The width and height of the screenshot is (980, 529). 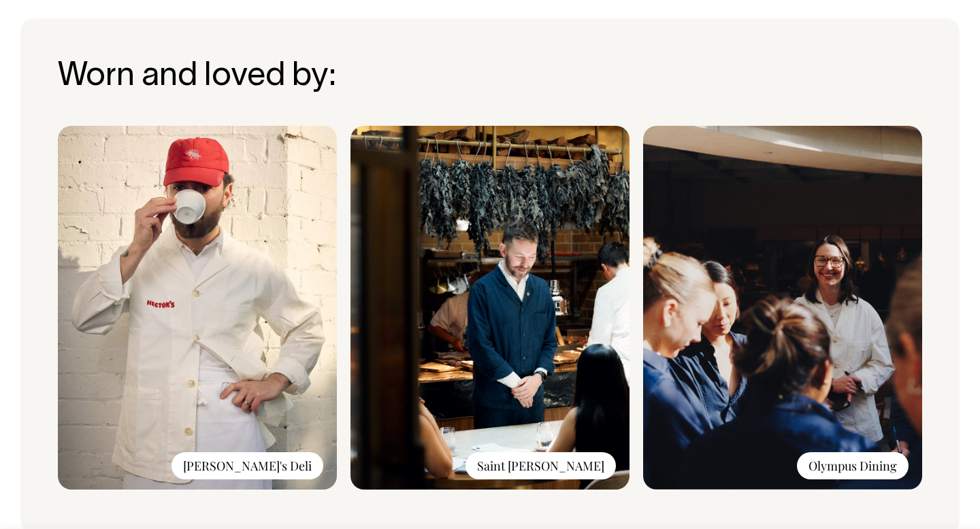 What do you see at coordinates (197, 308) in the screenshot?
I see `img: Hectors-Deli-2.jpg` at bounding box center [197, 308].